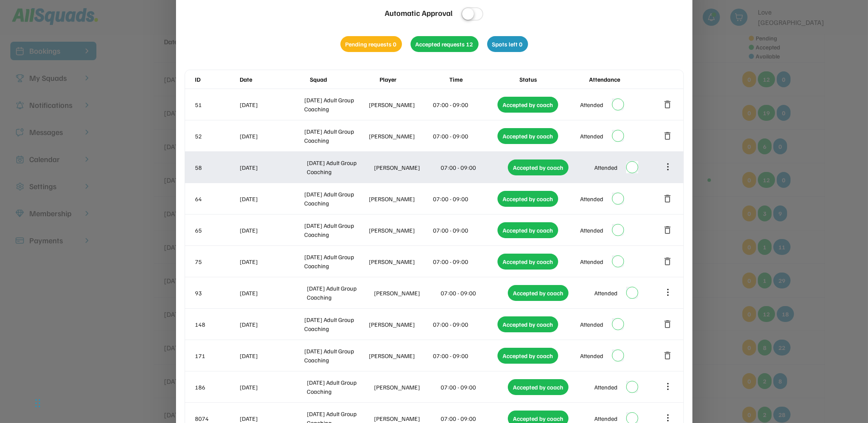 Image resolution: width=868 pixels, height=423 pixels. What do you see at coordinates (554, 79) in the screenshot?
I see `div: Status` at bounding box center [554, 79].